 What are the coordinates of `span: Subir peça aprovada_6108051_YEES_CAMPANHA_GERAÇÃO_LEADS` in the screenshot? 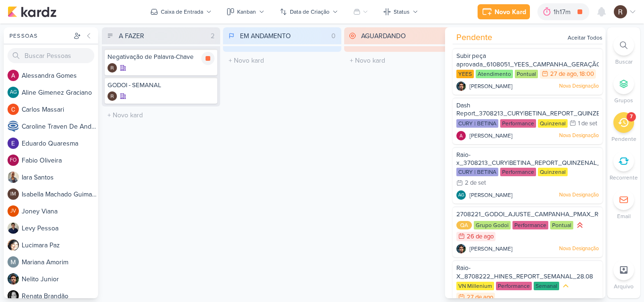 It's located at (541, 60).